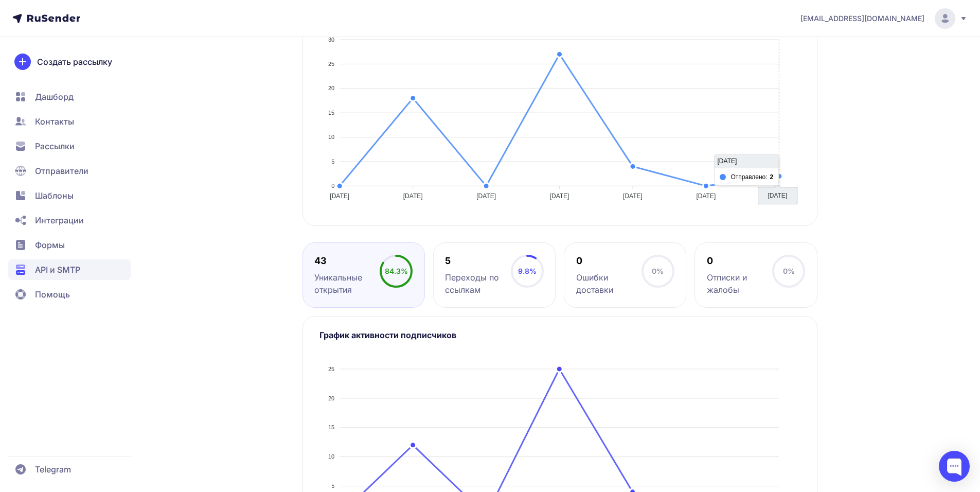 This screenshot has width=980, height=492. What do you see at coordinates (53, 469) in the screenshot?
I see `span: Telegram` at bounding box center [53, 469].